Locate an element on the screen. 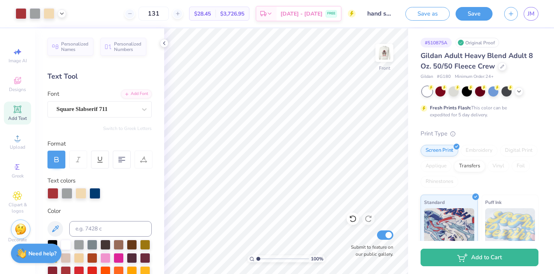 Image resolution: width=554 pixels, height=274 pixels. img: Puff Ink is located at coordinates (510, 228).